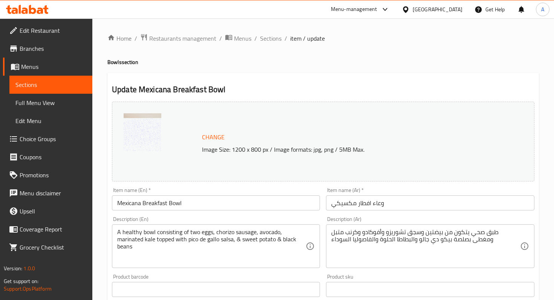  Describe the element at coordinates (47, 193) in the screenshot. I see `a: Menu disclaimer` at that location.